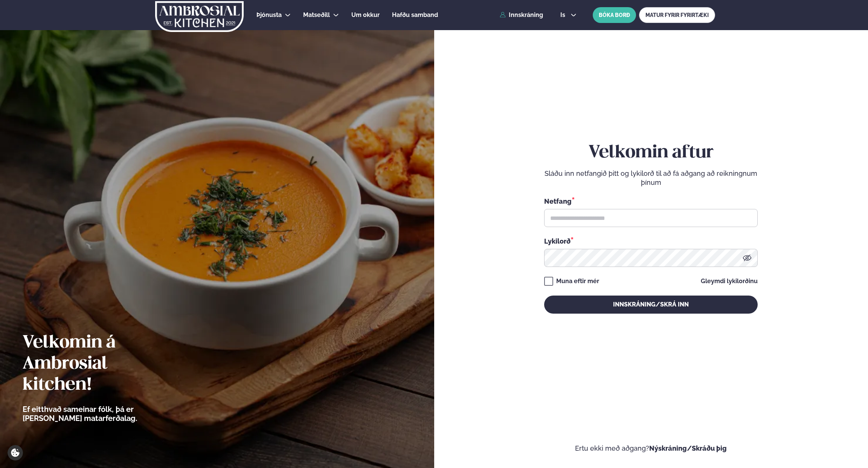 Image resolution: width=868 pixels, height=468 pixels. Describe the element at coordinates (415, 15) in the screenshot. I see `span: Hafðu samband` at that location.